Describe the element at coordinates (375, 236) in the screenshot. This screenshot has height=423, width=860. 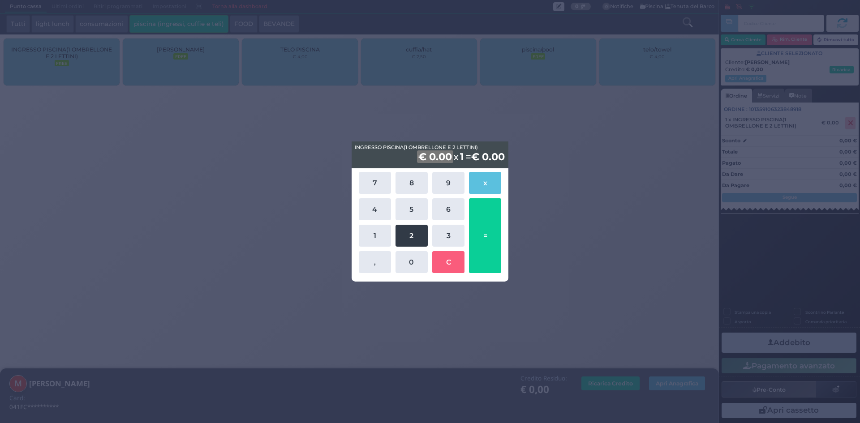
I see `button: 1` at that location.